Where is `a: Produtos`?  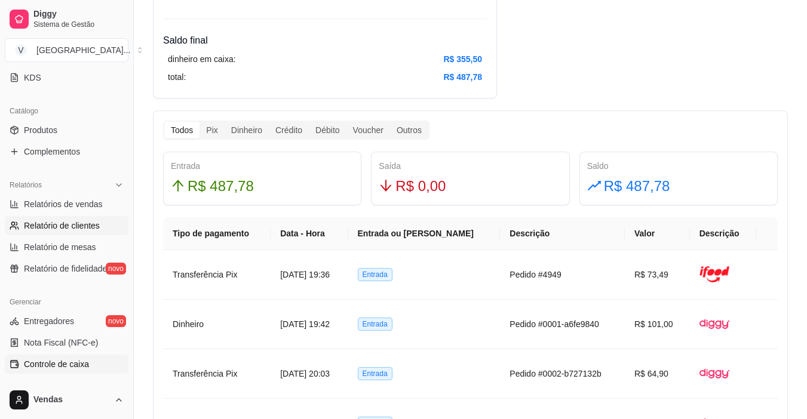
a: Produtos is located at coordinates (66, 130).